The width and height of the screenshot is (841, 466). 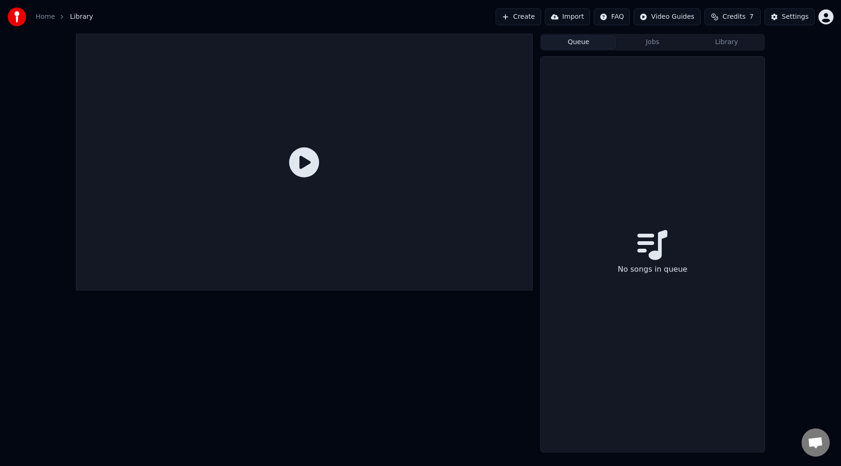 What do you see at coordinates (816, 443) in the screenshot?
I see `div: Open chat` at bounding box center [816, 443].